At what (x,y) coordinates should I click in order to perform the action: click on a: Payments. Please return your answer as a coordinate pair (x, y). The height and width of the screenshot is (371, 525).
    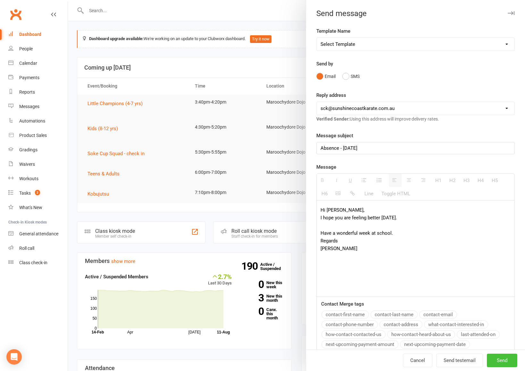
    Looking at the image, I should click on (38, 78).